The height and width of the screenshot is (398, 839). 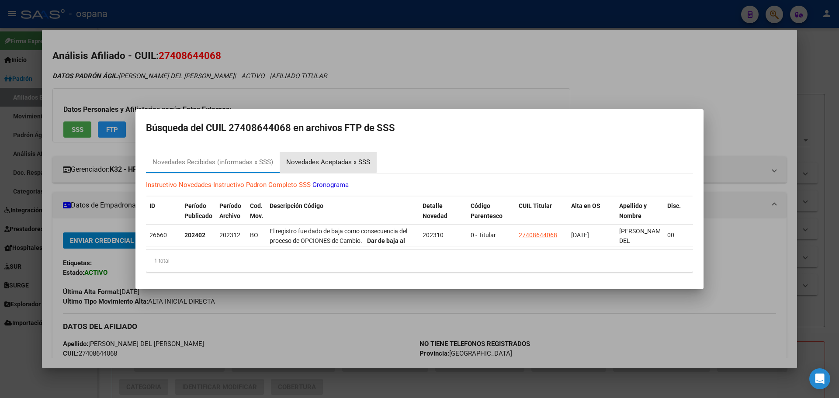 I want to click on datatable-header-cell: Código Parentesco, so click(x=491, y=216).